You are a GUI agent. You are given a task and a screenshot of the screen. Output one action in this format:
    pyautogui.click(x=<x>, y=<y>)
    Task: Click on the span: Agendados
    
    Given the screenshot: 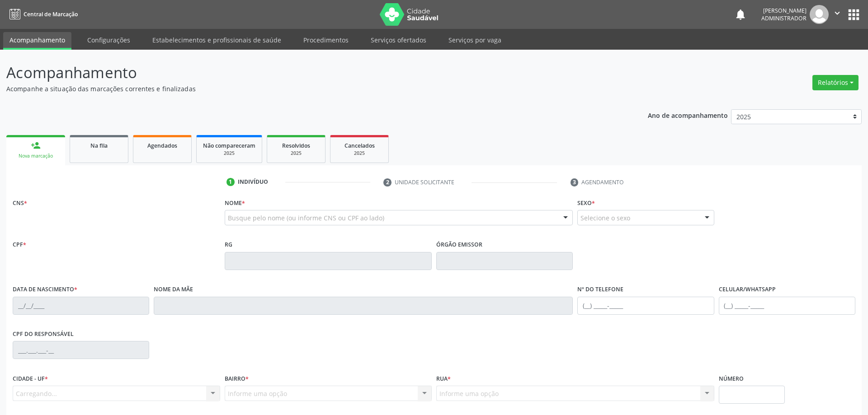 What is the action you would take?
    pyautogui.click(x=162, y=145)
    